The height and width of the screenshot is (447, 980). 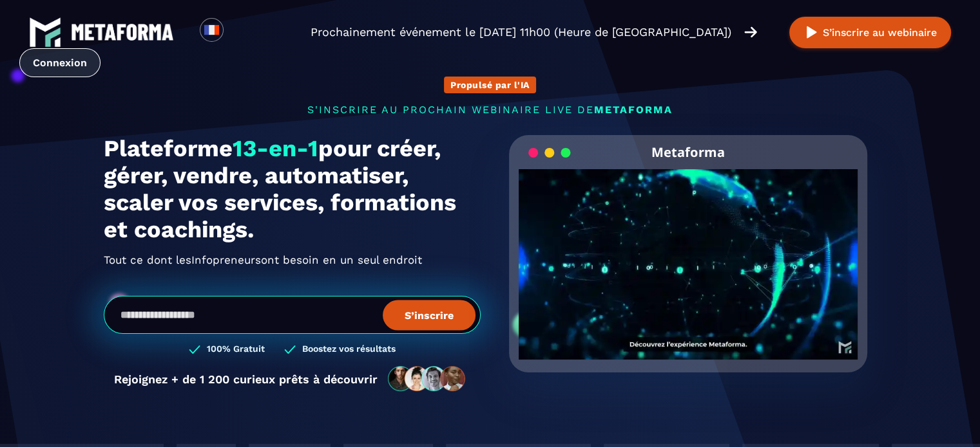 I want to click on h2: Metaforma, so click(x=688, y=152).